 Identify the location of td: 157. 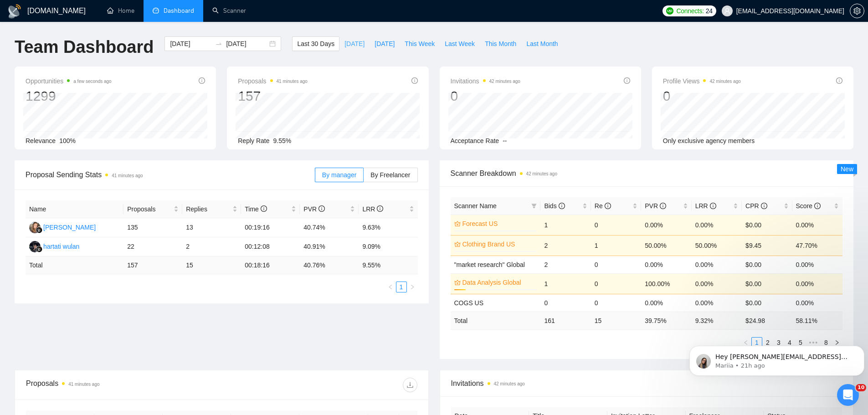
(153, 265).